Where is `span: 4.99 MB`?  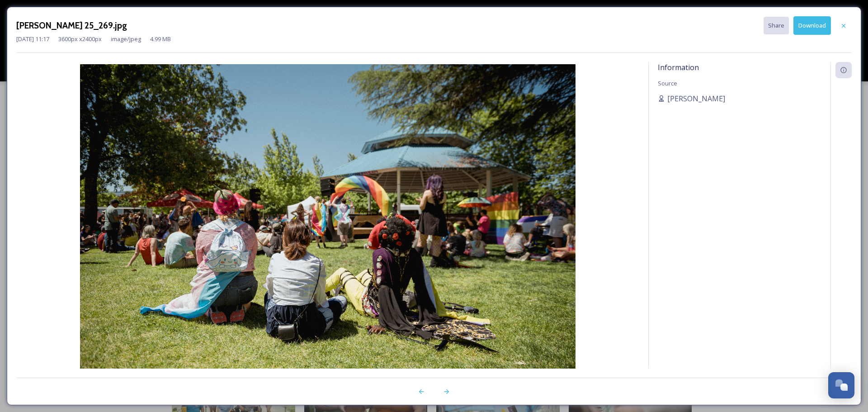 span: 4.99 MB is located at coordinates (161, 39).